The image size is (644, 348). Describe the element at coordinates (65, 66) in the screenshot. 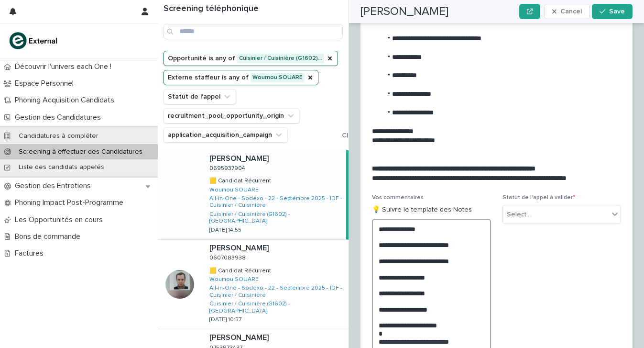

I see `p: Découvrir l'univers each One !` at that location.